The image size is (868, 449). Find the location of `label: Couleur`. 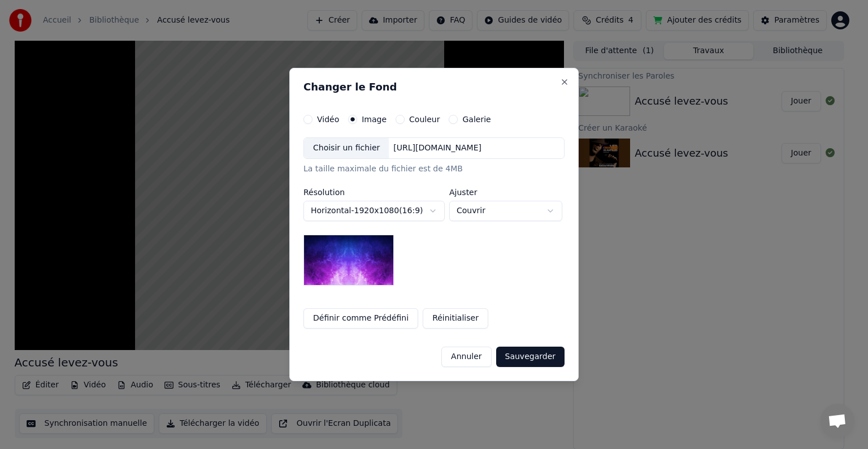

label: Couleur is located at coordinates (424, 119).